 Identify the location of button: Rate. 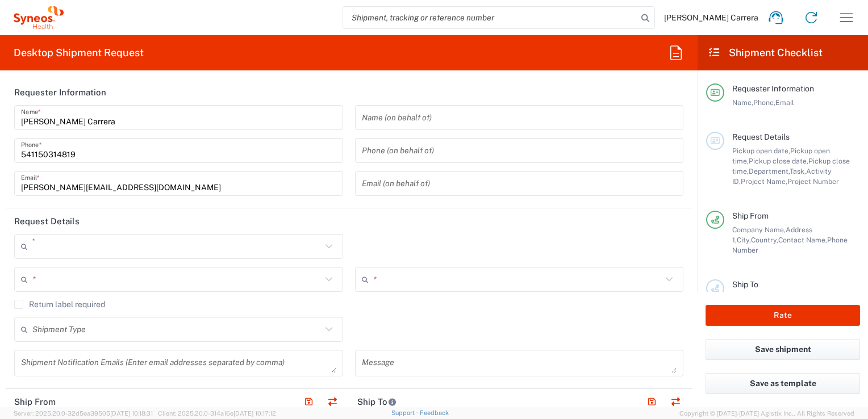
(783, 315).